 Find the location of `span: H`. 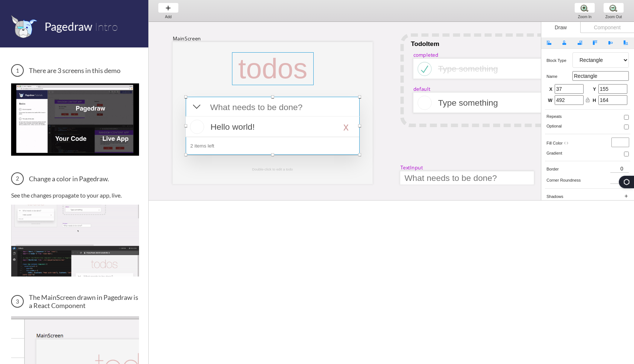

span: H is located at coordinates (594, 101).